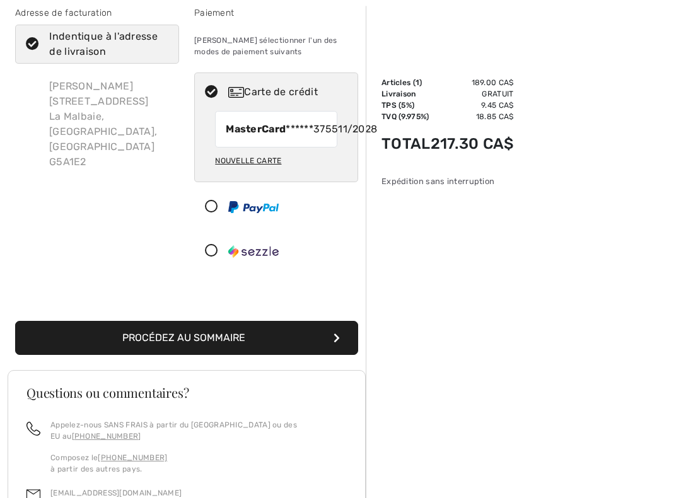 The width and height of the screenshot is (681, 498). Describe the element at coordinates (187, 339) in the screenshot. I see `button: Procédez au sommaire` at that location.